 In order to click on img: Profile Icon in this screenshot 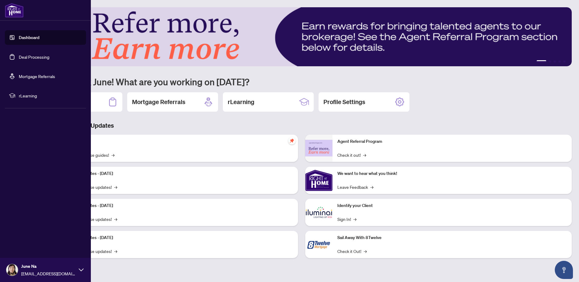, I will do `click(12, 270)`.